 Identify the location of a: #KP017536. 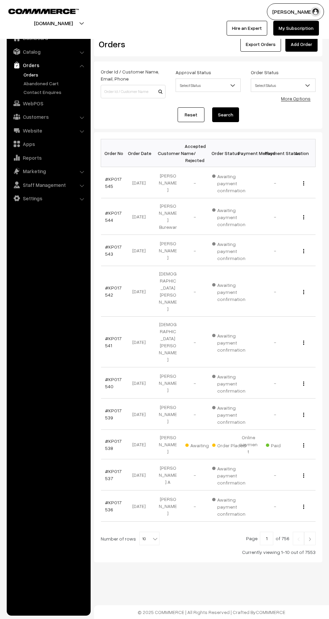
(113, 506).